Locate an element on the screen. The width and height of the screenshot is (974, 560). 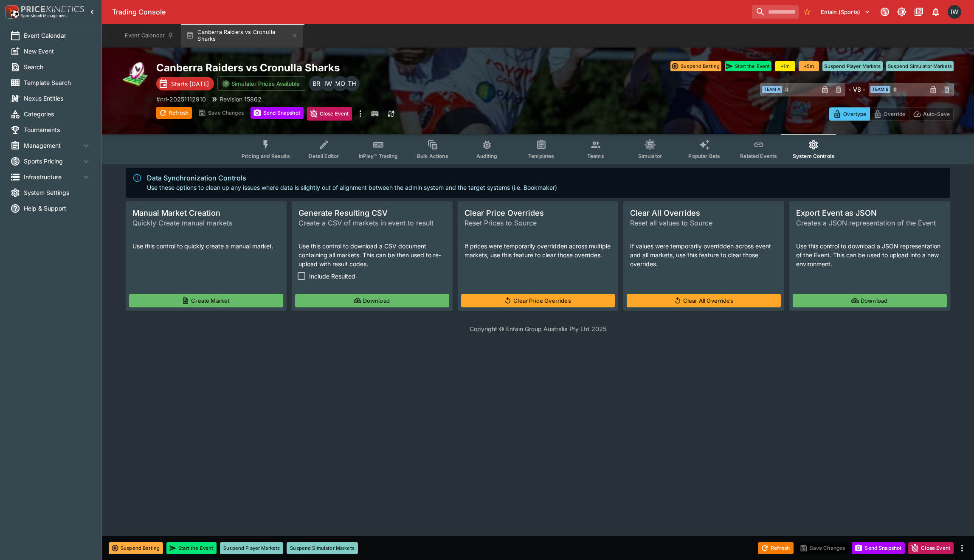
p: Use this control to download a CSV document containing all markets. This can be then used to re-u... is located at coordinates (372, 255).